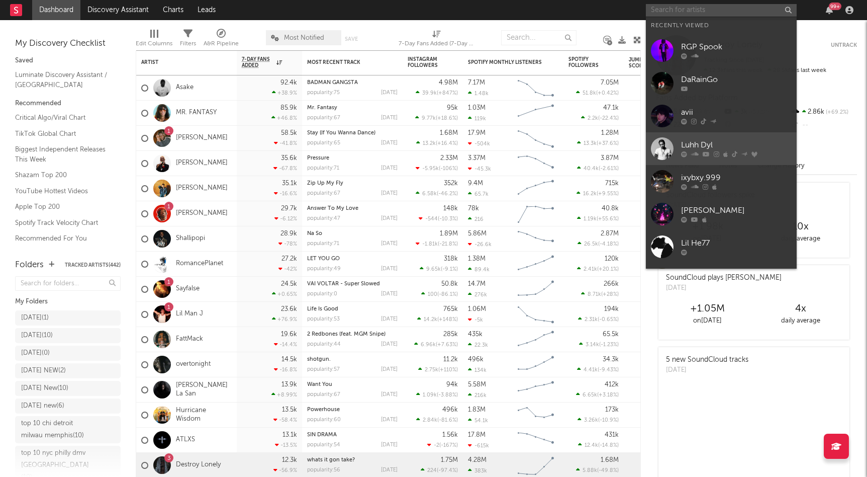 The width and height of the screenshot is (867, 477). I want to click on a: Stay (If You Wanna Dance), so click(341, 133).